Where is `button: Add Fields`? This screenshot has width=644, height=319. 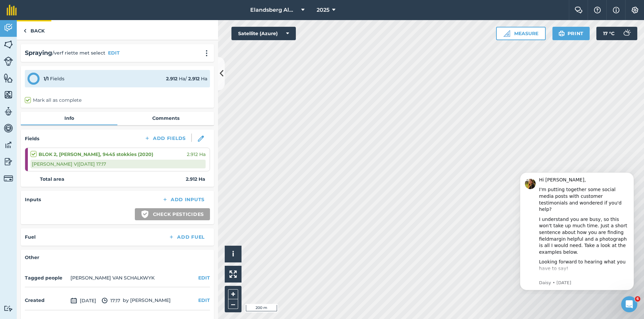 button: Add Fields is located at coordinates (165, 138).